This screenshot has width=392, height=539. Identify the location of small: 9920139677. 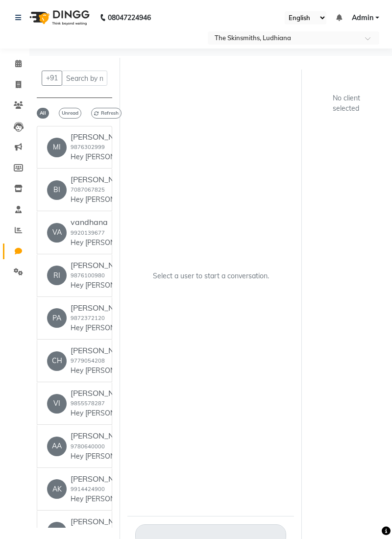
(87, 233).